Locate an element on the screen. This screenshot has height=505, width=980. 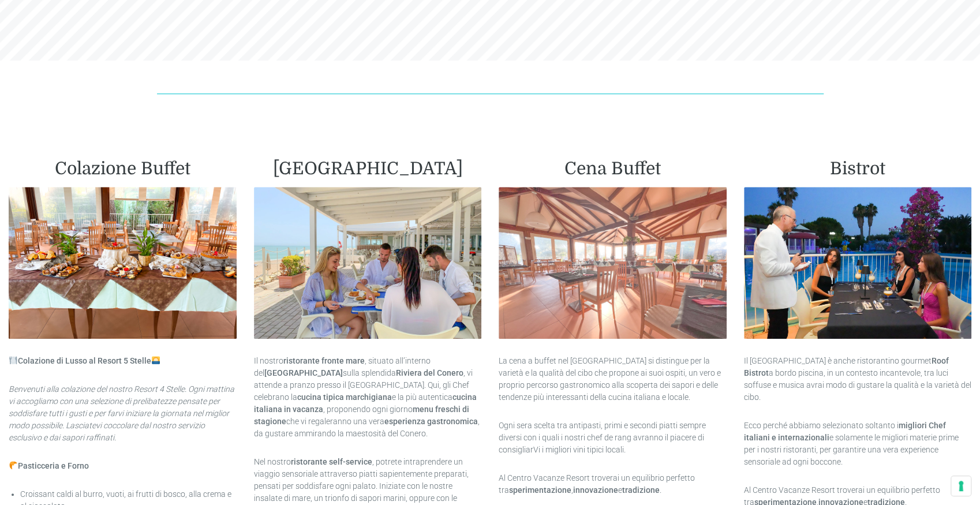
b: Colazione di Lusso al Resort 5 Stelle is located at coordinates (84, 361).